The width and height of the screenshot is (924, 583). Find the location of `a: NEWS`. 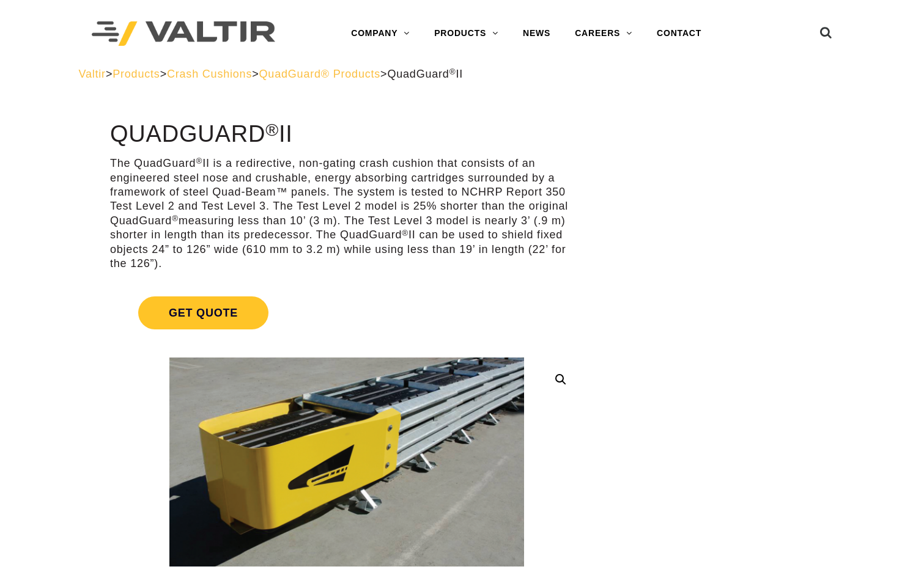

a: NEWS is located at coordinates (536, 34).